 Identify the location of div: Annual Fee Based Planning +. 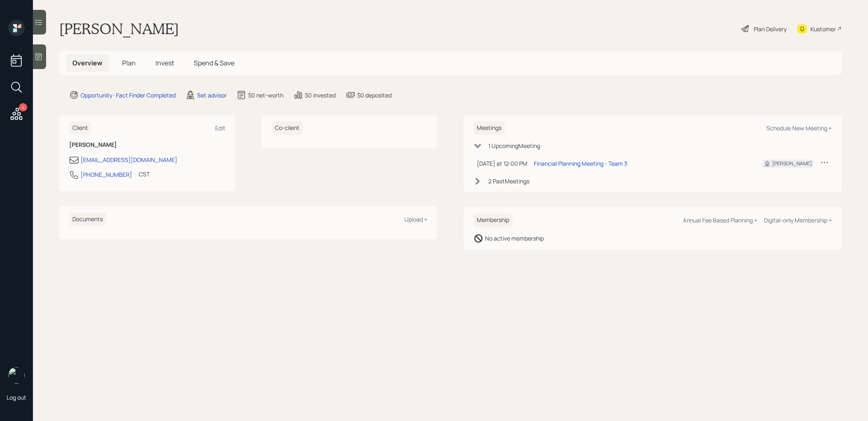
(720, 220).